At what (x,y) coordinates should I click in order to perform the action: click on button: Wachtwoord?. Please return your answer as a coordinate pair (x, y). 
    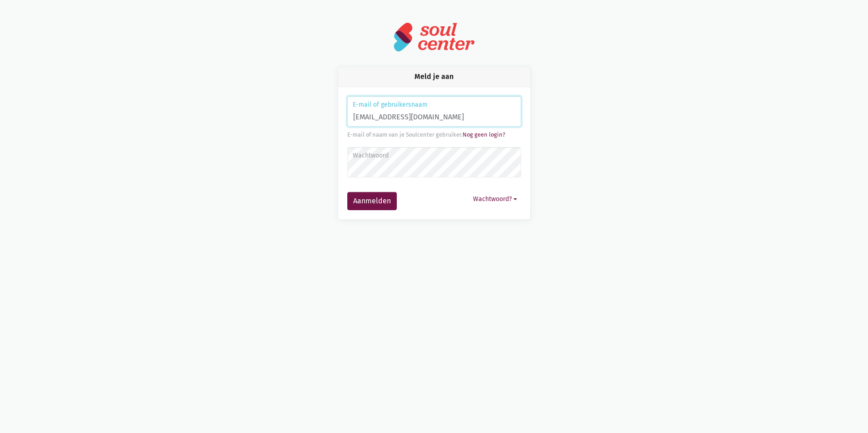
    Looking at the image, I should click on (495, 199).